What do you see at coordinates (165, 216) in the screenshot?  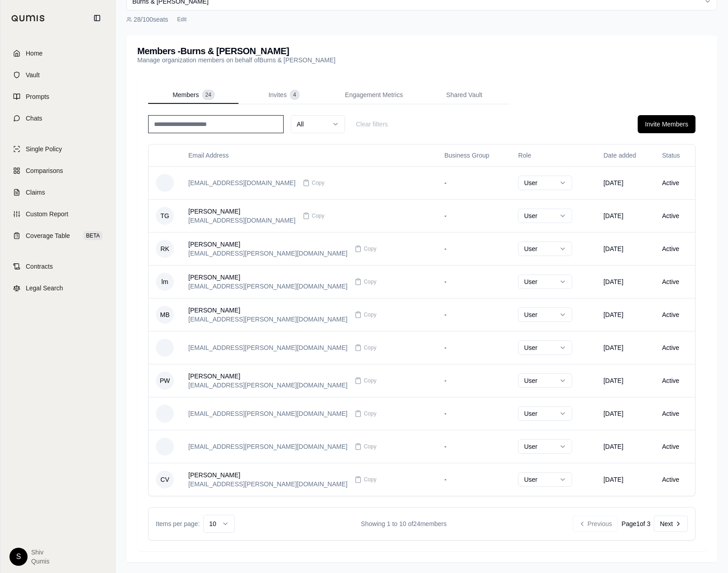 I see `span: TG` at bounding box center [165, 216].